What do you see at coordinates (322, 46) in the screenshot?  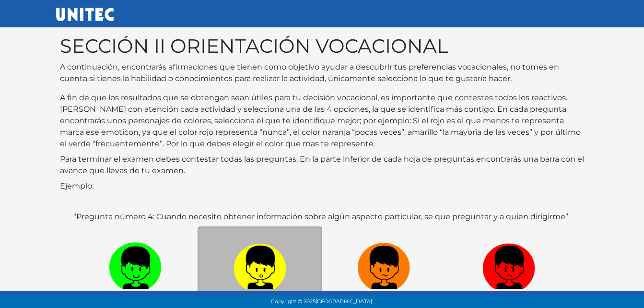 I see `h1: SECCIÓN II ORIENTACIÓN VOCACIONAL` at bounding box center [322, 46].